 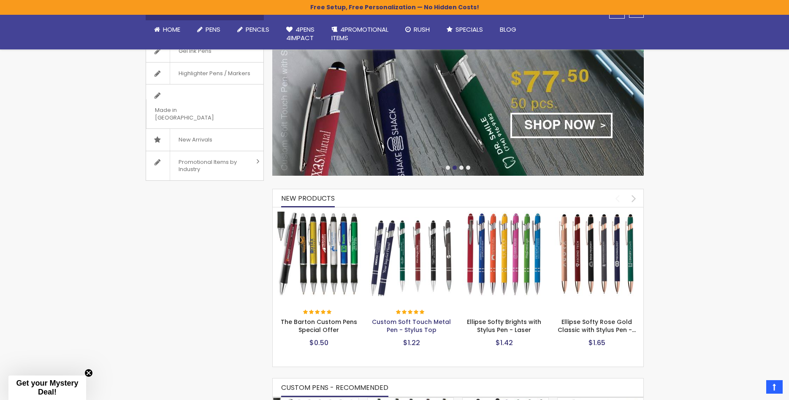 What do you see at coordinates (412, 254) in the screenshot?
I see `img: Custom Soft Touch Metal Pen - Stylus Top` at bounding box center [412, 254].